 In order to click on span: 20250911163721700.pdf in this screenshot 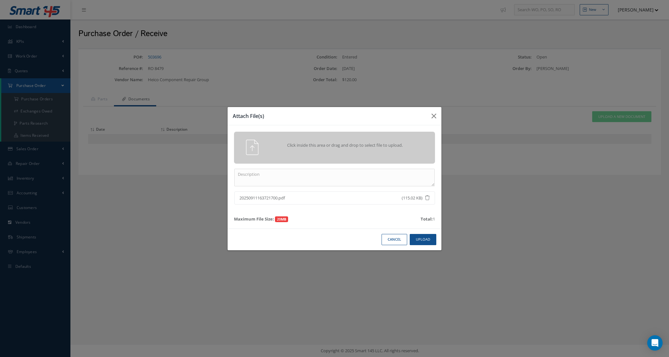, I will do `click(310, 198)`.